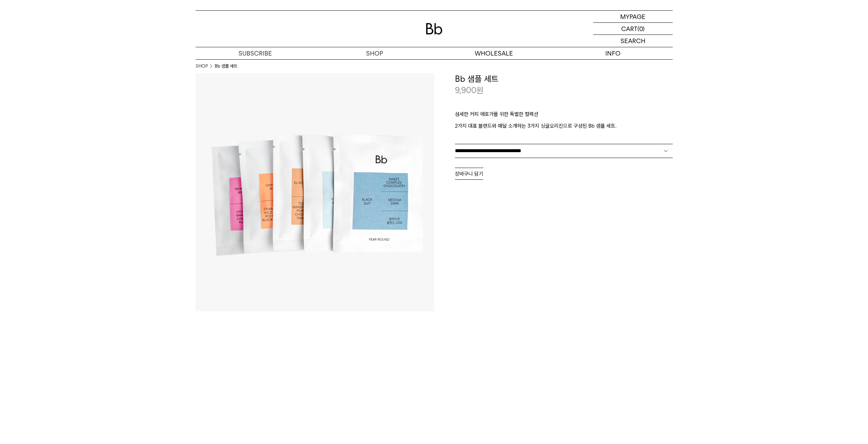 Image resolution: width=868 pixels, height=444 pixels. Describe the element at coordinates (255, 53) in the screenshot. I see `a: SUBSCRIBE` at that location.